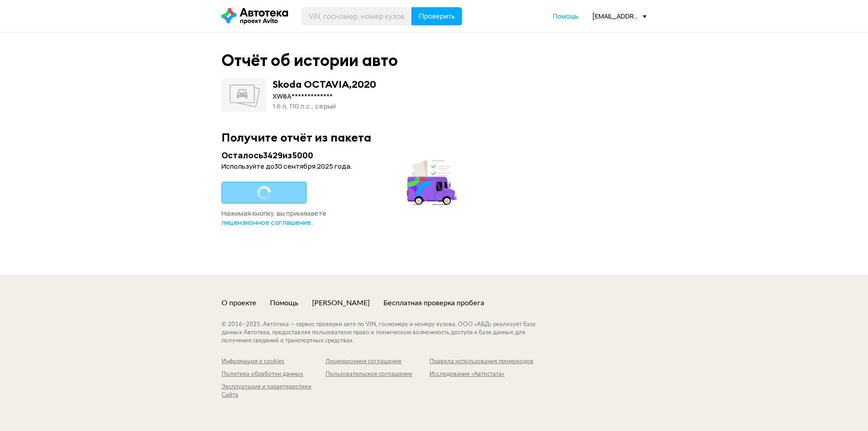 The width and height of the screenshot is (868, 431). What do you see at coordinates (239, 303) in the screenshot?
I see `a: О проекте` at bounding box center [239, 303].